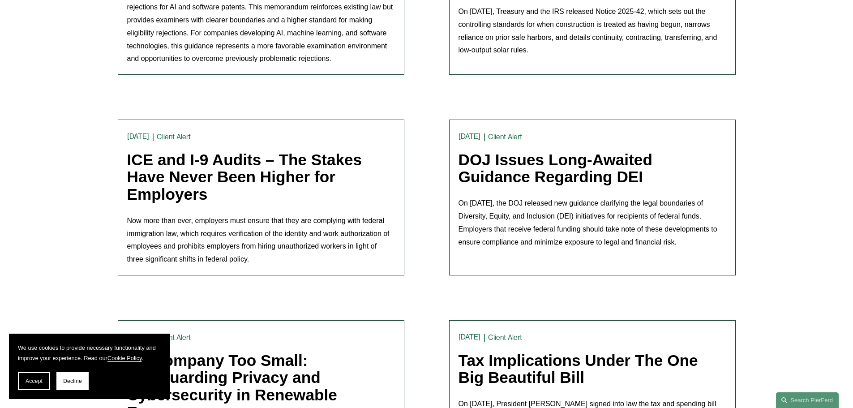 This screenshot has width=853, height=408. What do you see at coordinates (73, 381) in the screenshot?
I see `button: Decline` at bounding box center [73, 381].